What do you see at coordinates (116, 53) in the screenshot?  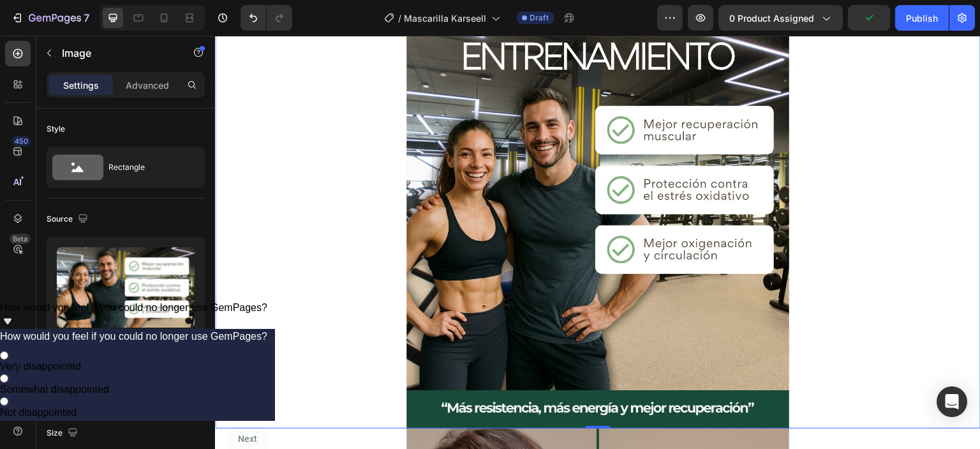 I see `p: Image` at bounding box center [116, 53].